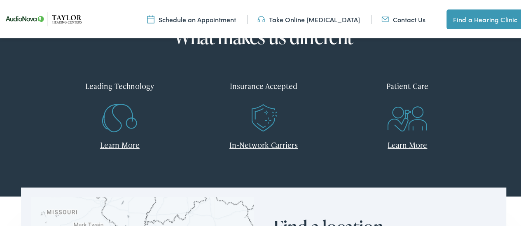  I want to click on div: Insurance Accepted, so click(263, 84).